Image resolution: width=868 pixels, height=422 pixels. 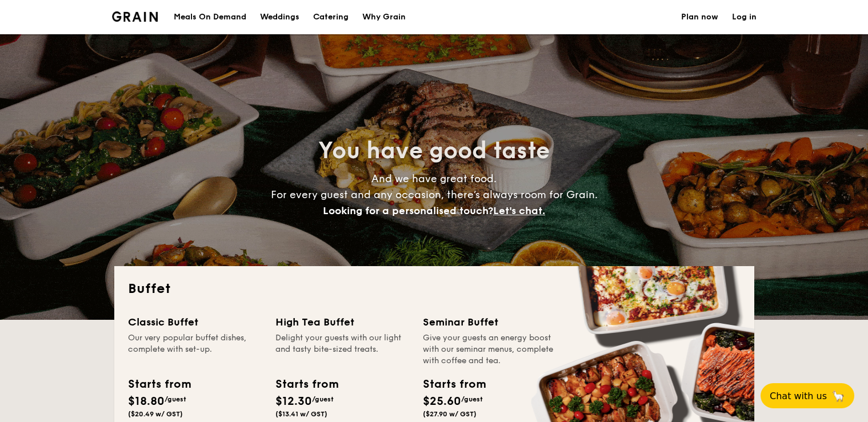 I want to click on div: Delight your guests with our light and tasty bite-sized treats., so click(x=342, y=350).